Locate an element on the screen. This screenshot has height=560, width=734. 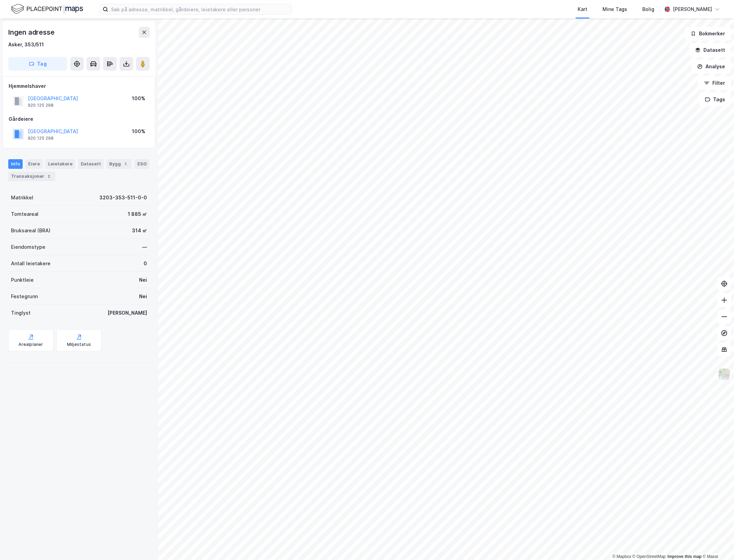
div: Bolig is located at coordinates (648, 10).